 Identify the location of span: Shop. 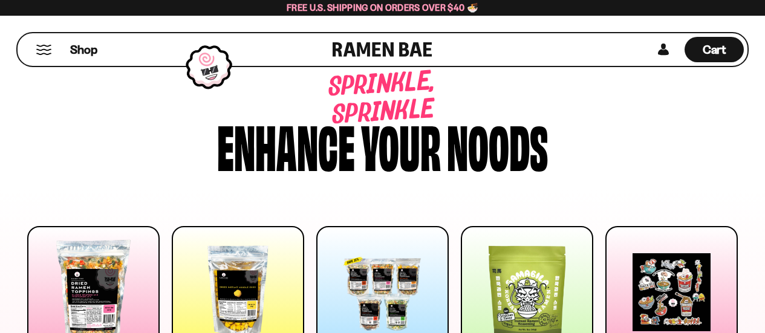
(83, 50).